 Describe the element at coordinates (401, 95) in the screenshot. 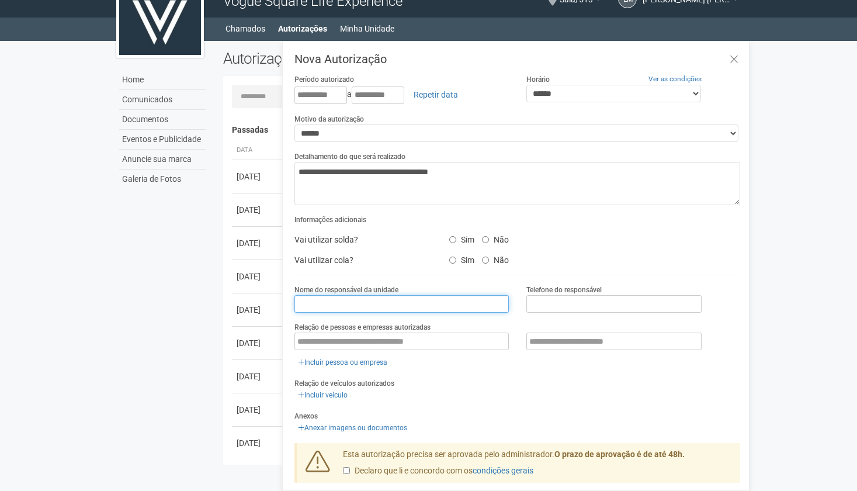

I see `div: a` at that location.